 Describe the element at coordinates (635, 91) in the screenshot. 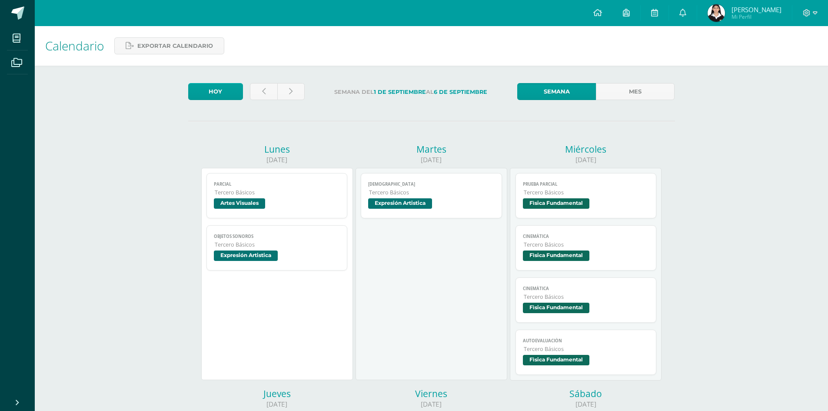

I see `a: Mes` at that location.